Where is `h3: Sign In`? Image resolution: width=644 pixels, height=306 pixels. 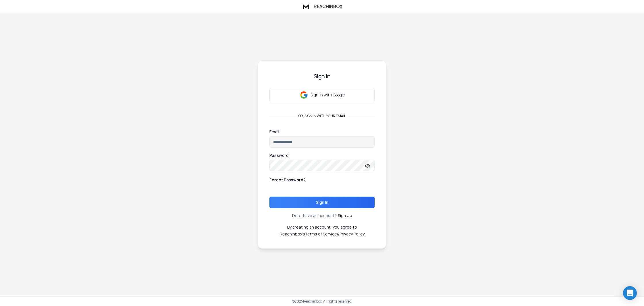 h3: Sign In is located at coordinates (322, 76).